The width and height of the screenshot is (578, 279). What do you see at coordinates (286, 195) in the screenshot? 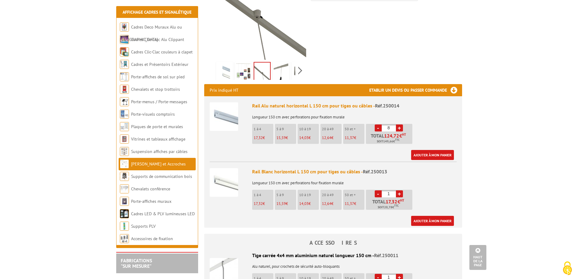
I see `p: 5 à 9` at bounding box center [286, 195].